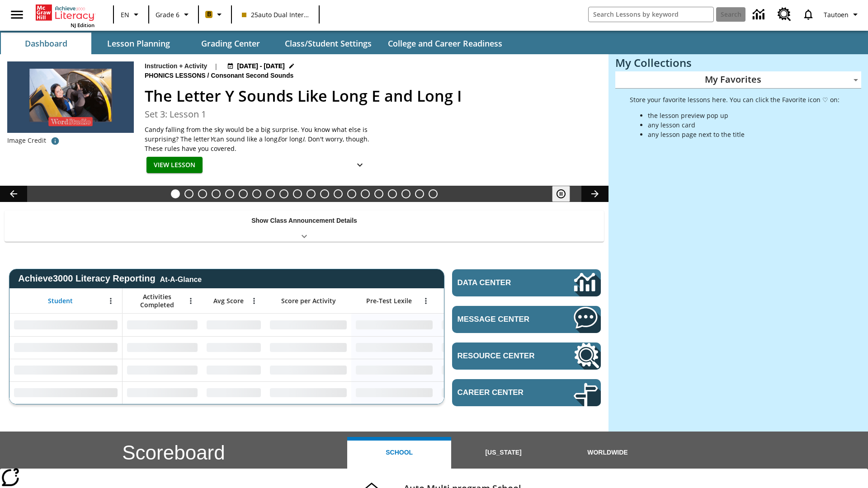  I want to click on button: Slide 12 The Invasion of the Free CD, so click(324, 194).